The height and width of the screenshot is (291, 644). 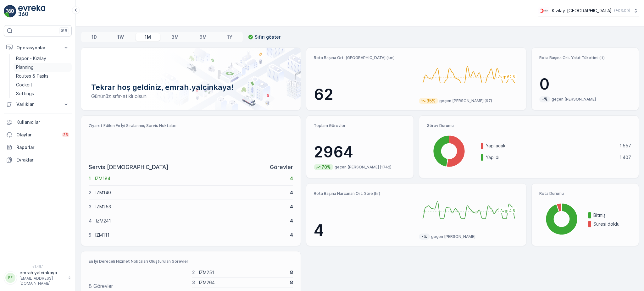 I want to click on p: 1Y, so click(x=229, y=37).